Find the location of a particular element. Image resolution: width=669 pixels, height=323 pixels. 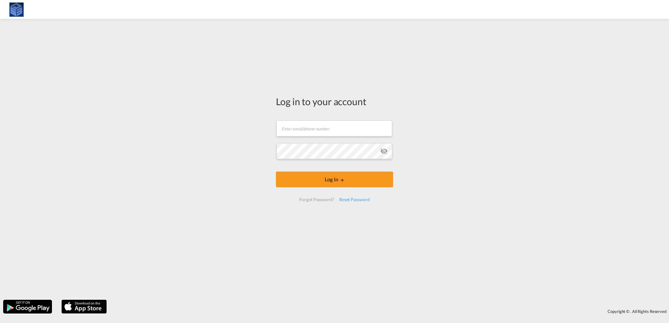

div: Reset Password is located at coordinates (355, 200).